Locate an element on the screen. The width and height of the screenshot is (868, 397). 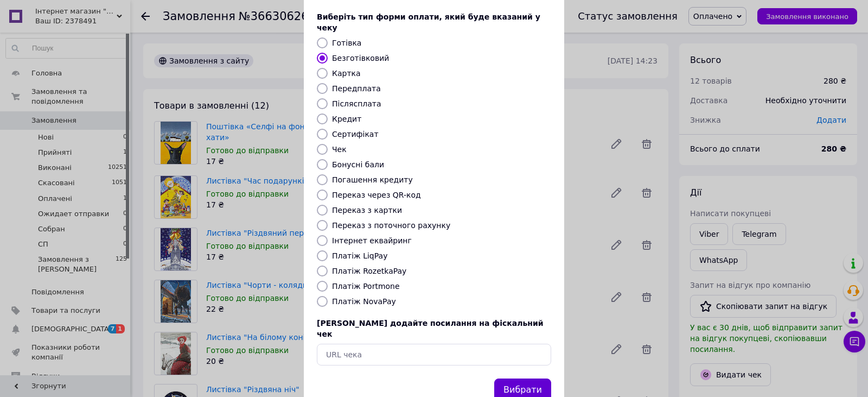
label: Кредит is located at coordinates (347, 119).